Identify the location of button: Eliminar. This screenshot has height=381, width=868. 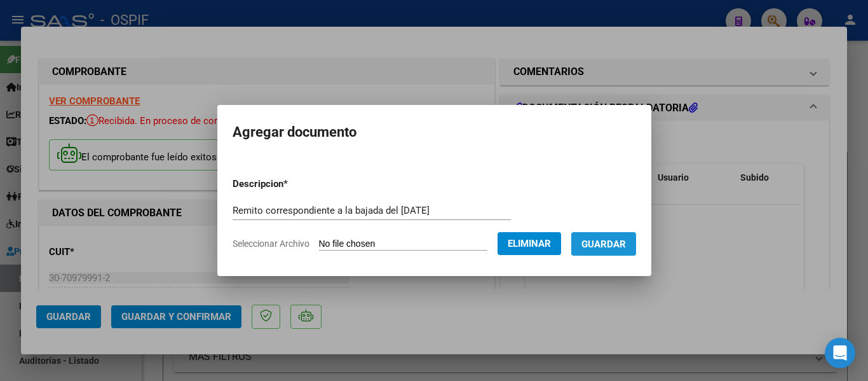
(529, 243).